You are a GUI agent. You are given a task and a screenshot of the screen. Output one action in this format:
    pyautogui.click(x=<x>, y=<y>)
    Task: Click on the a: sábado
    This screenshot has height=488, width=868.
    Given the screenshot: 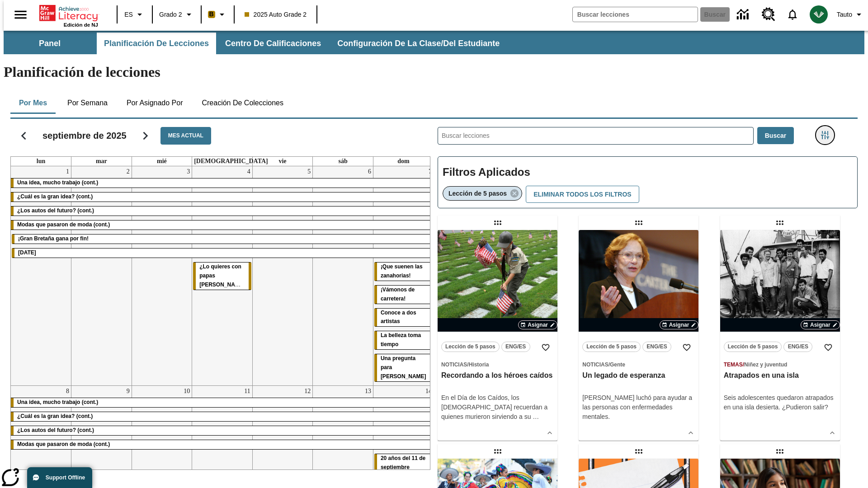 What is the action you would take?
    pyautogui.click(x=343, y=161)
    